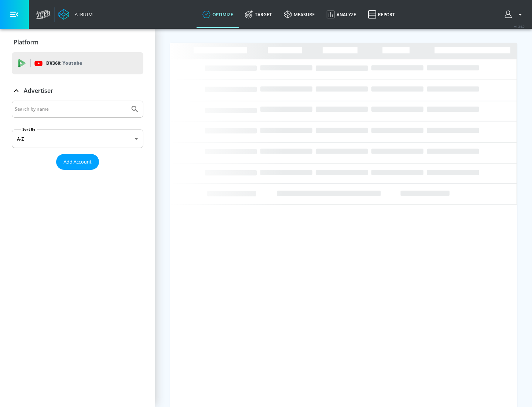 The width and height of the screenshot is (532, 407). I want to click on a: Target, so click(258, 14).